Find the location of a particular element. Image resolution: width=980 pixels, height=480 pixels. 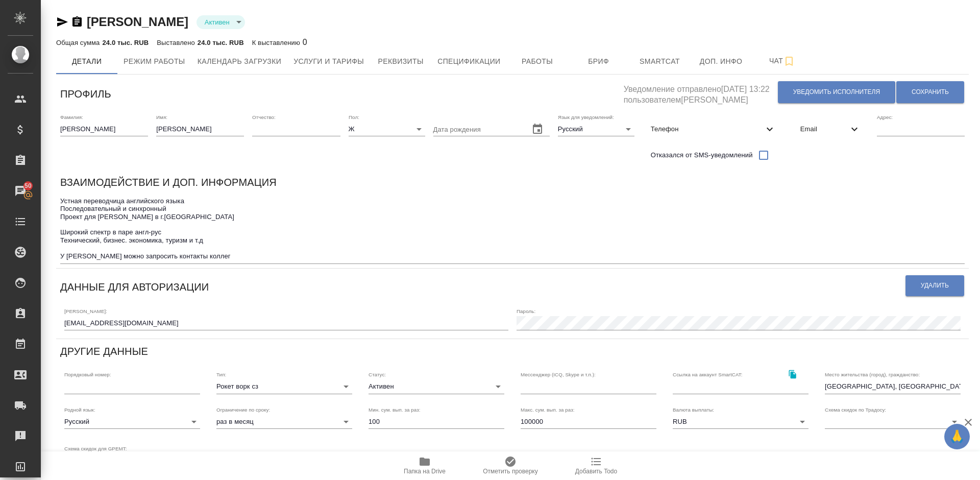

label: Родной язык: is located at coordinates (79, 409).